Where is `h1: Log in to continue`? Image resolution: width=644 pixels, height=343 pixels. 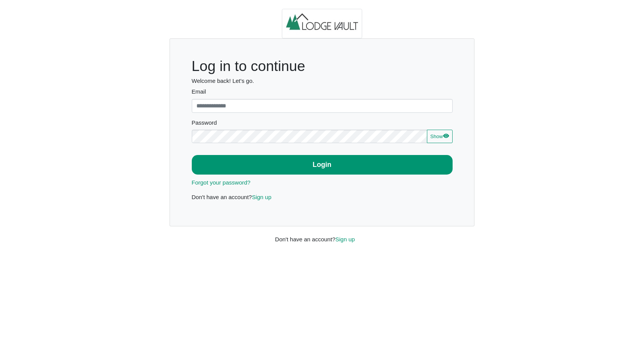
h1: Log in to continue is located at coordinates (322, 66).